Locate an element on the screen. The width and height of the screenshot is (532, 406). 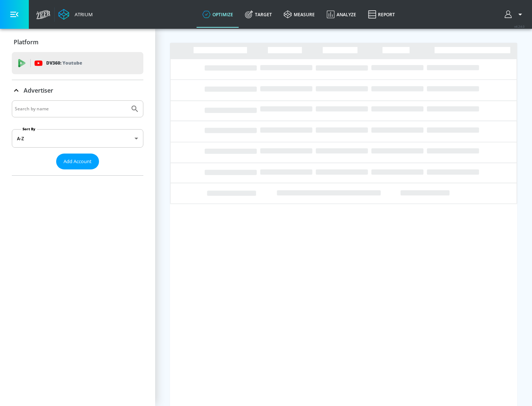
div: Platform is located at coordinates (78, 42).